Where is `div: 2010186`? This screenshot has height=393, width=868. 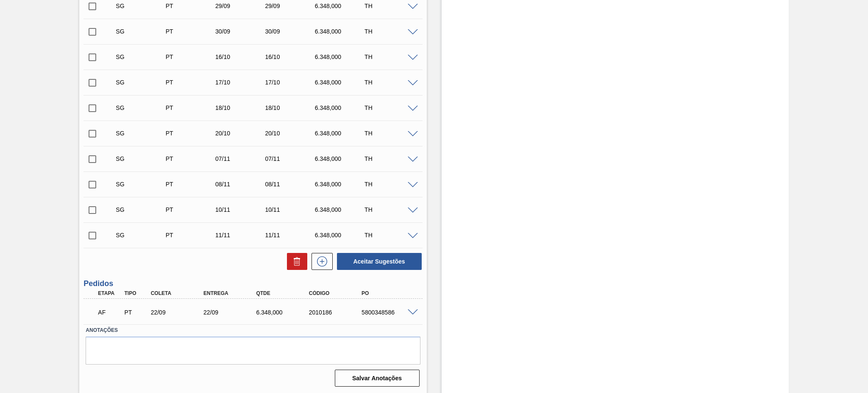 div: 2010186 is located at coordinates (337, 312).